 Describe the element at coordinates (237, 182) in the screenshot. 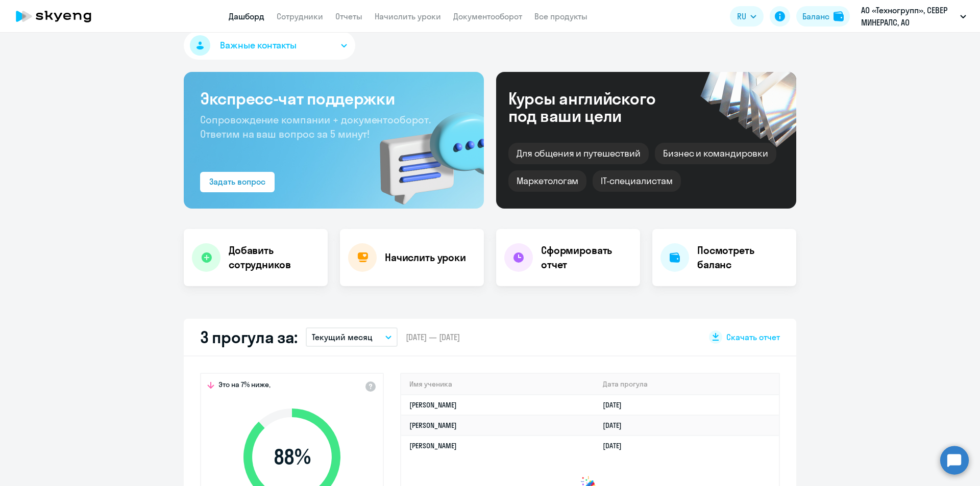

I see `button: Задать вопрос` at that location.